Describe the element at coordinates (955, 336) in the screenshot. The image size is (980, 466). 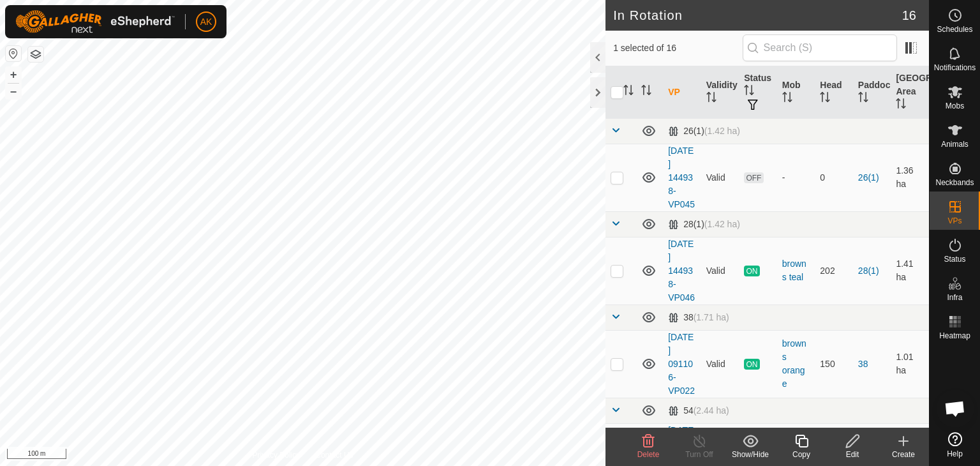
I see `span: Heatmap` at that location.